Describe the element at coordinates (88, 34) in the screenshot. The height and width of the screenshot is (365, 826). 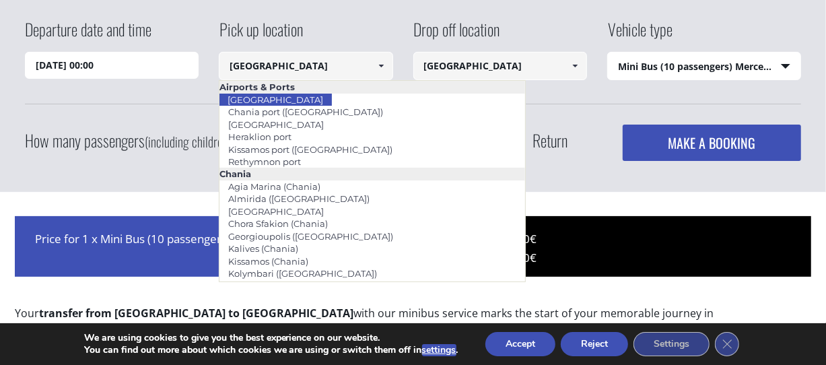
I see `label: Departure date and time` at that location.